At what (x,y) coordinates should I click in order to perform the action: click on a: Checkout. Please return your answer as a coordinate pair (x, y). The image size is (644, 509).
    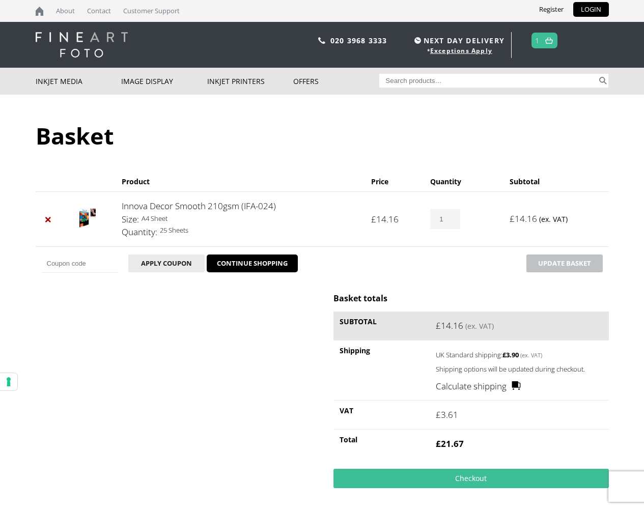
    Looking at the image, I should click on (471, 478).